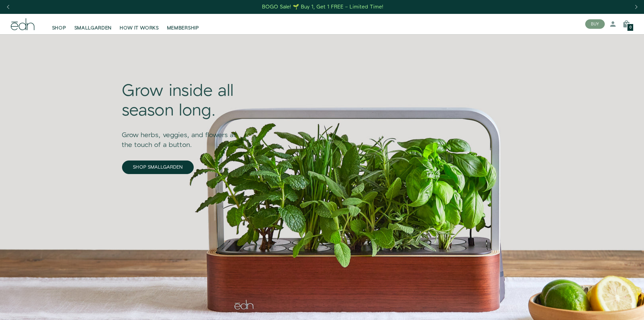 This screenshot has height=320, width=644. Describe the element at coordinates (139, 24) in the screenshot. I see `a: HOW IT WORKS` at that location.